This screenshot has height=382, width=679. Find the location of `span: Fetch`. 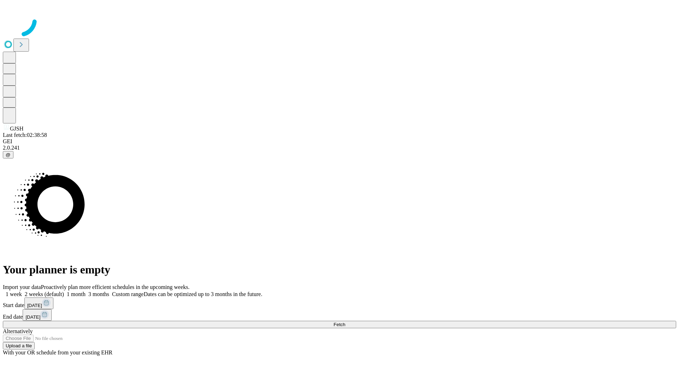

span: Fetch is located at coordinates (339, 324).